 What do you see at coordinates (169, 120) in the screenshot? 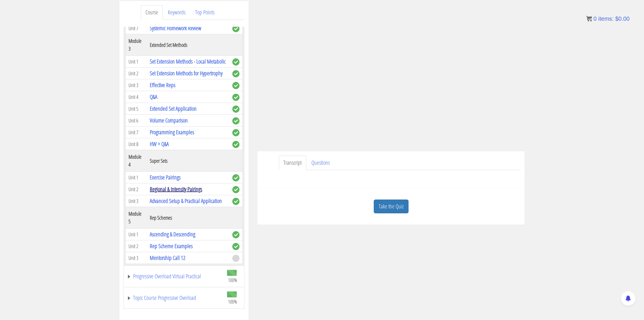
I see `a: Volume Comparison` at bounding box center [169, 120].